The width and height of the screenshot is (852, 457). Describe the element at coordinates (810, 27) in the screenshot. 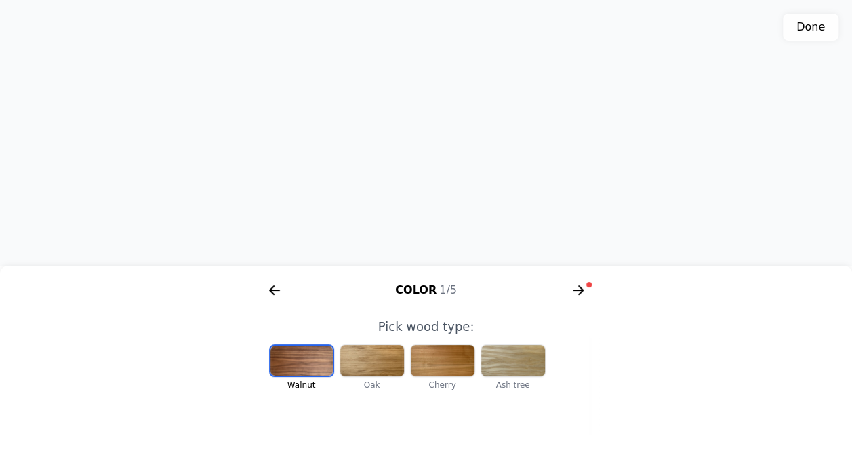

I see `button: Done` at that location.